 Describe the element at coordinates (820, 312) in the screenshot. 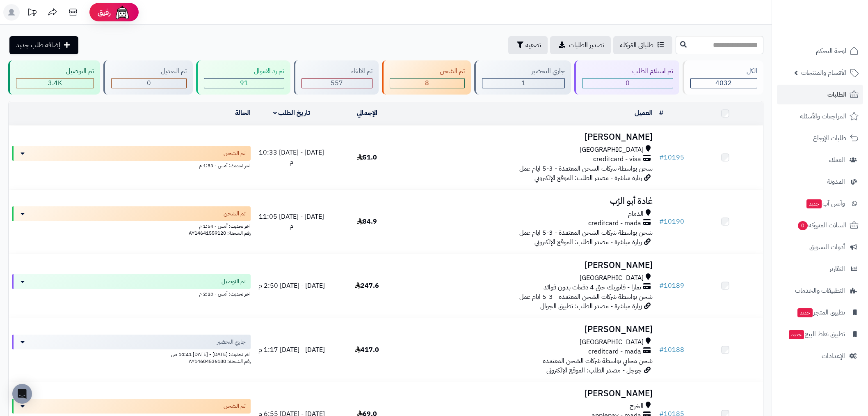

I see `a: تطبيق المتجرجديد` at that location.